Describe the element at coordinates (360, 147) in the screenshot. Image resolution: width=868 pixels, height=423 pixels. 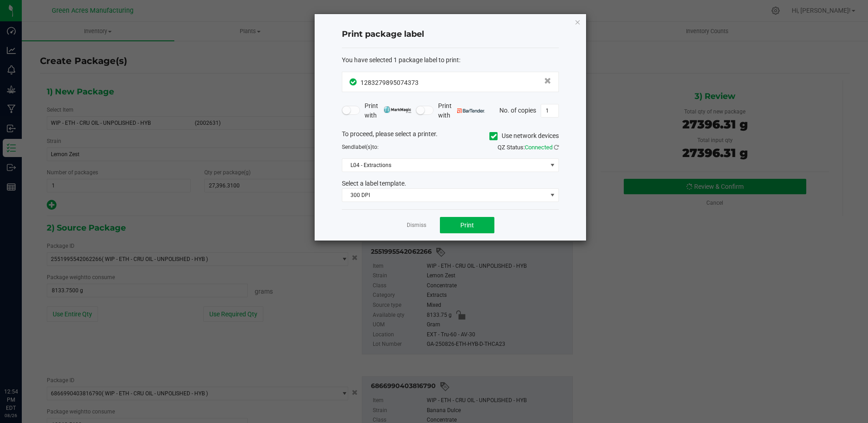
I see `span: Send to:` at that location.